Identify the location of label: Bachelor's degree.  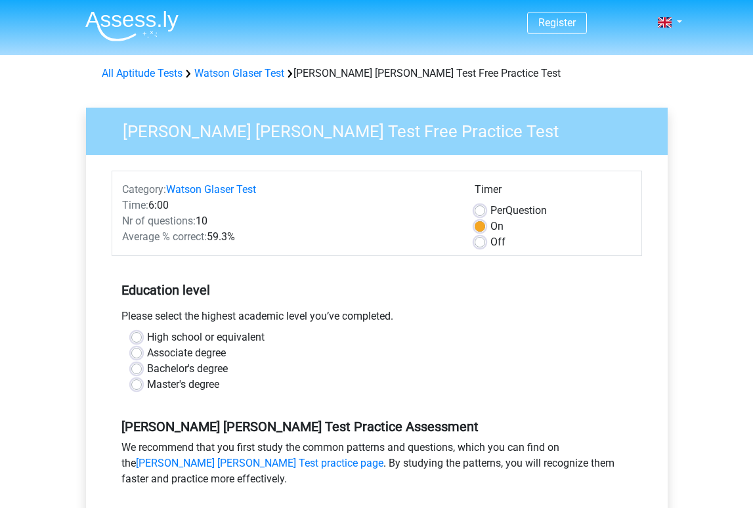
(187, 369).